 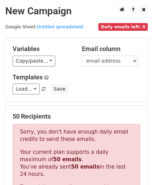 I want to click on button: Save, so click(x=59, y=89).